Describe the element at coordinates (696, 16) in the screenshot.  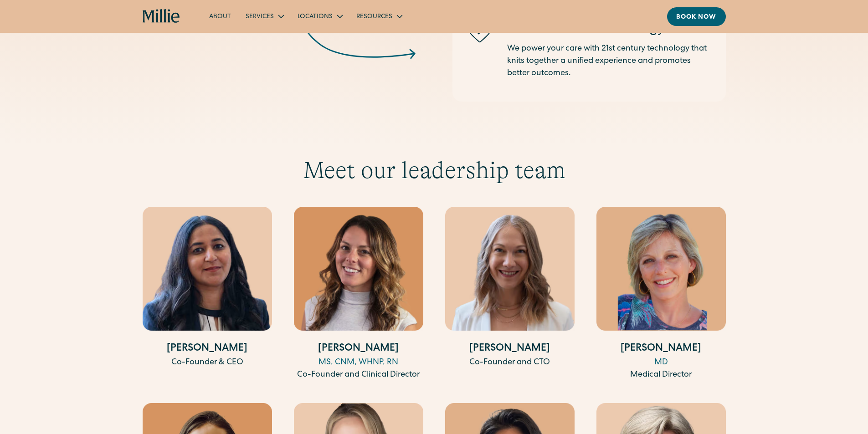
I see `a: Book now` at that location.